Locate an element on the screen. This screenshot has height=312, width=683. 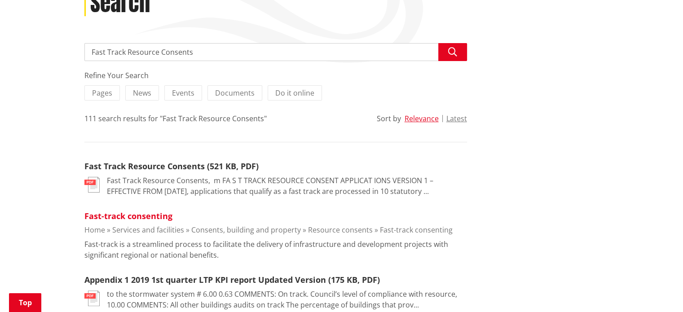
div: Refine Your Search is located at coordinates (276, 75).